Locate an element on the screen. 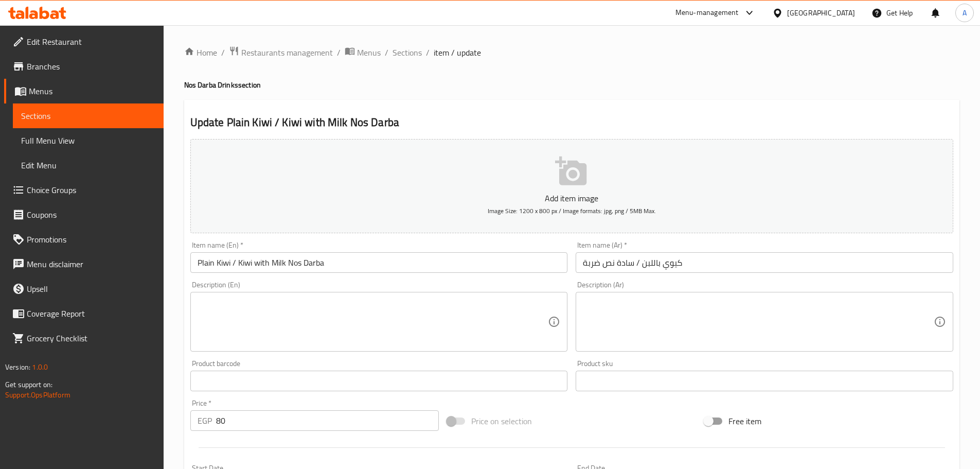 The image size is (980, 469). a: Edit Restaurant is located at coordinates (84, 42).